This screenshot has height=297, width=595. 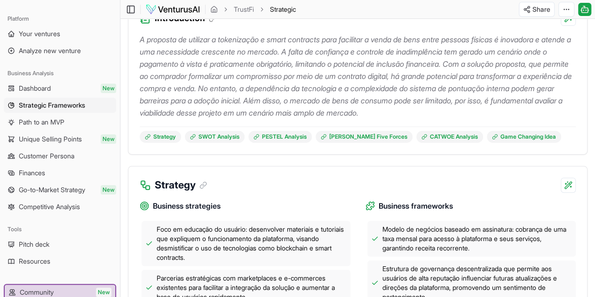 What do you see at coordinates (280, 137) in the screenshot?
I see `a: PESTEL Analysis` at bounding box center [280, 137].